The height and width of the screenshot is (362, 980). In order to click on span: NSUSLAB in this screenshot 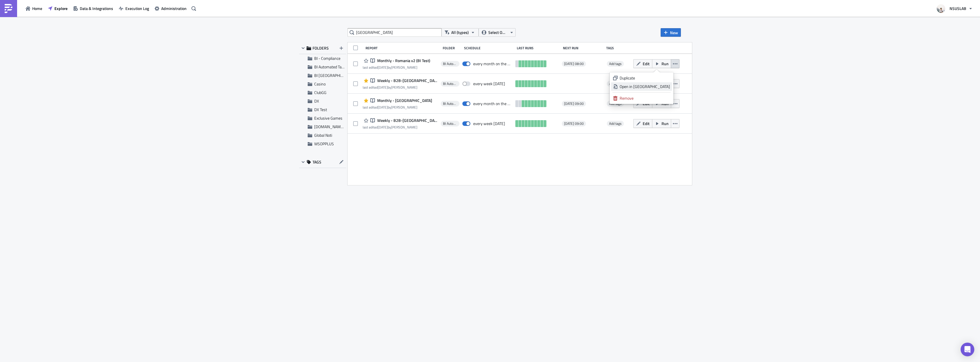, I will do `click(957, 8)`.